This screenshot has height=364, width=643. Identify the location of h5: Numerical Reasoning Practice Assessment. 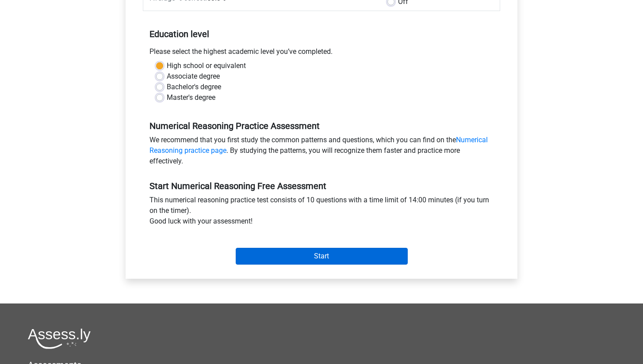
(322, 126).